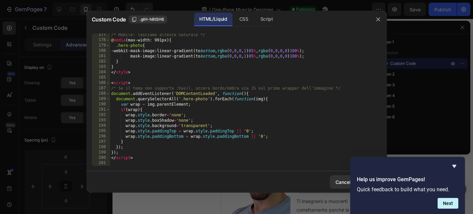  Describe the element at coordinates (101, 51) in the screenshot. I see `div: 180` at that location.